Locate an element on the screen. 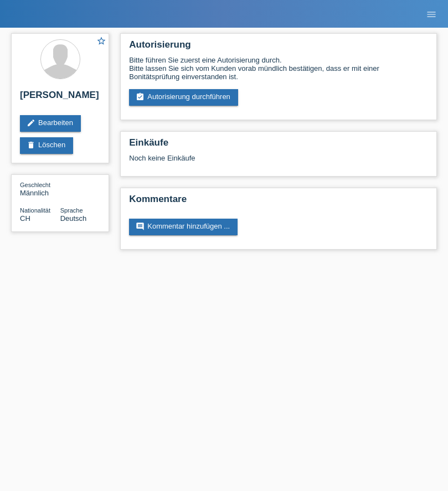 The height and width of the screenshot is (491, 448). i: edit is located at coordinates (31, 123).